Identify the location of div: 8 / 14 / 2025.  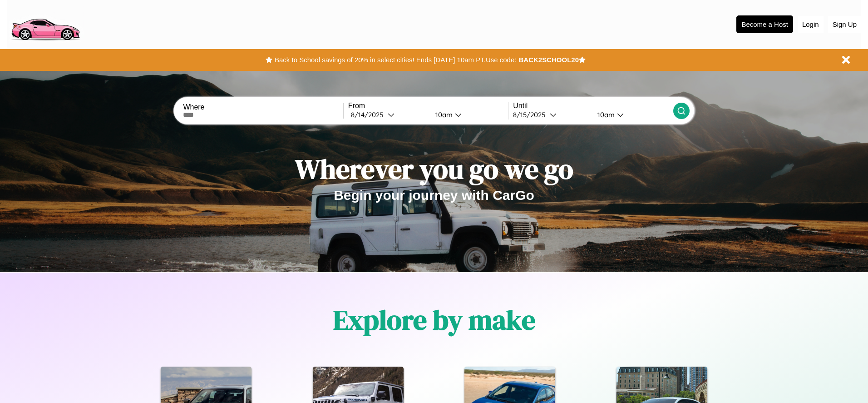
(369, 115).